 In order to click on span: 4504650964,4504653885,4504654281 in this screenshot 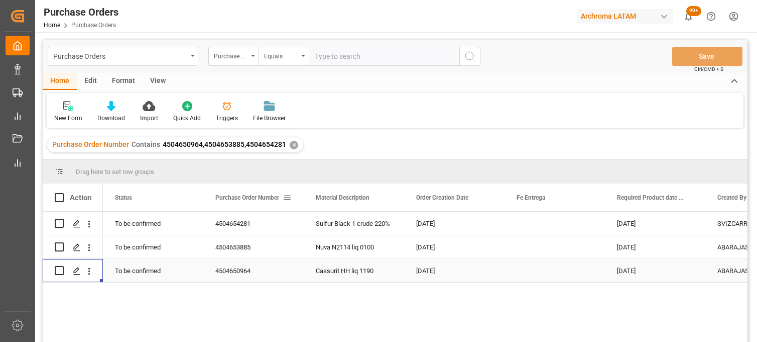, I will do `click(224, 144)`.